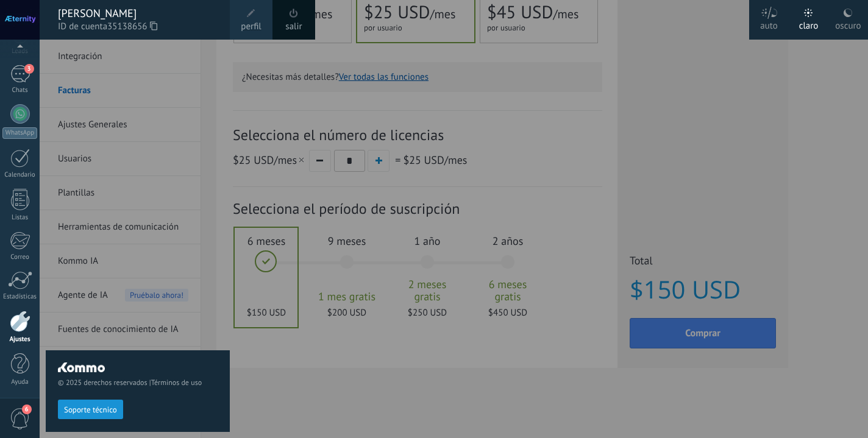 The width and height of the screenshot is (868, 438). I want to click on span: © 2025 derechos reservados |, so click(138, 383).